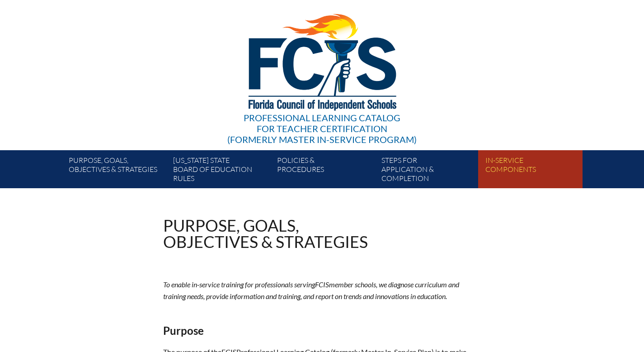  I want to click on span: for Teacher Certification, so click(322, 129).